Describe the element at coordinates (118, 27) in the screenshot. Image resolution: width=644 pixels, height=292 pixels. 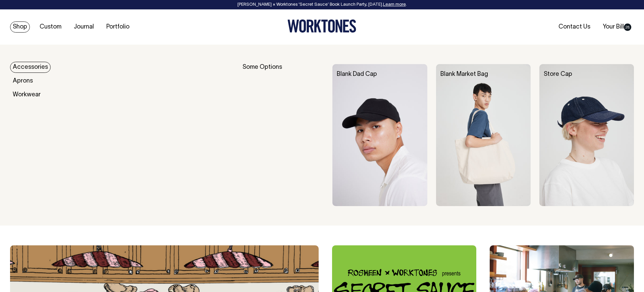
I see `a: Portfolio` at that location.